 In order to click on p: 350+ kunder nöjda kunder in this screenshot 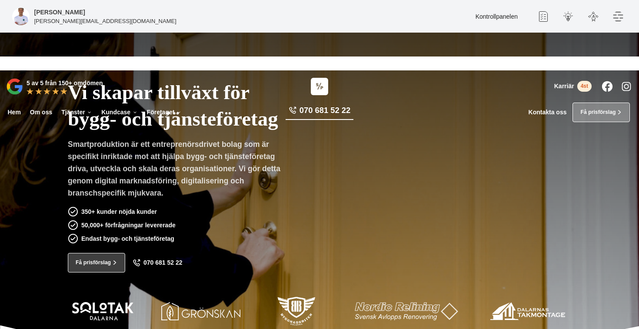, I will do `click(119, 212)`.